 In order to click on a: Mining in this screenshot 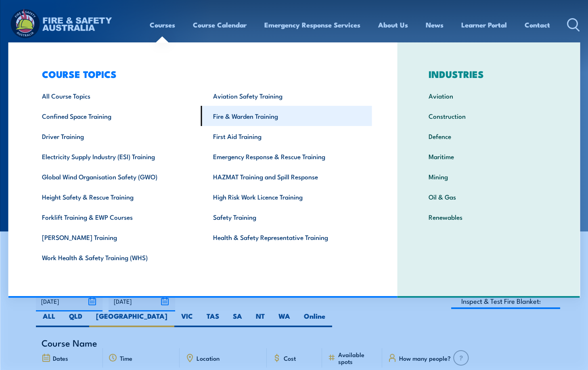, I will do `click(489, 177)`.